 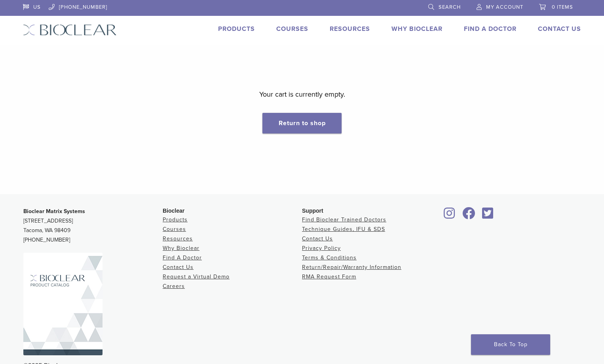 What do you see at coordinates (344, 220) in the screenshot?
I see `a: Find Bioclear Trained Doctors` at bounding box center [344, 220].